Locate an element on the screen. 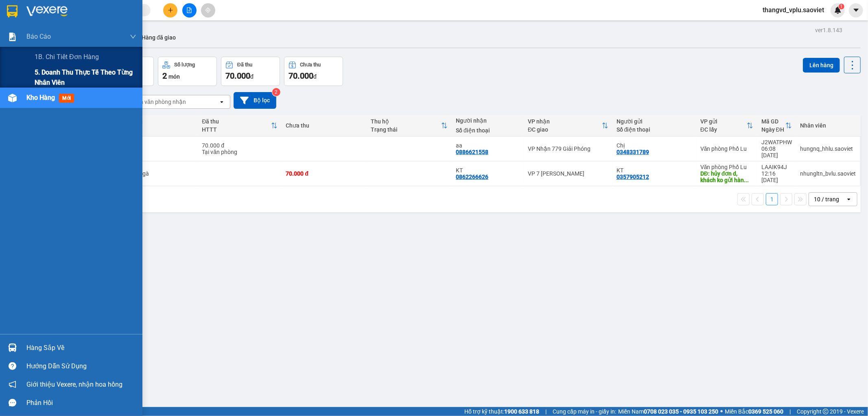 This screenshot has width=868, height=416. strong: 1900 633 818 is located at coordinates (522, 411).